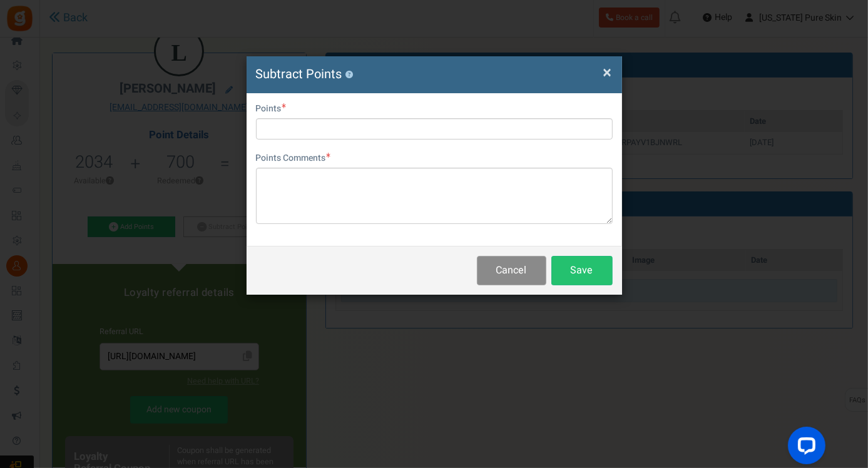 This screenshot has width=868, height=468. I want to click on button: Open LiveChat chat widget, so click(29, 24).